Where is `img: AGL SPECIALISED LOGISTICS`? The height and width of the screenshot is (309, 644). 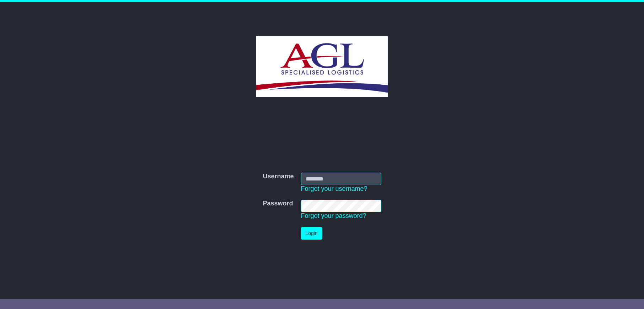
img: AGL SPECIALISED LOGISTICS is located at coordinates (322, 67).